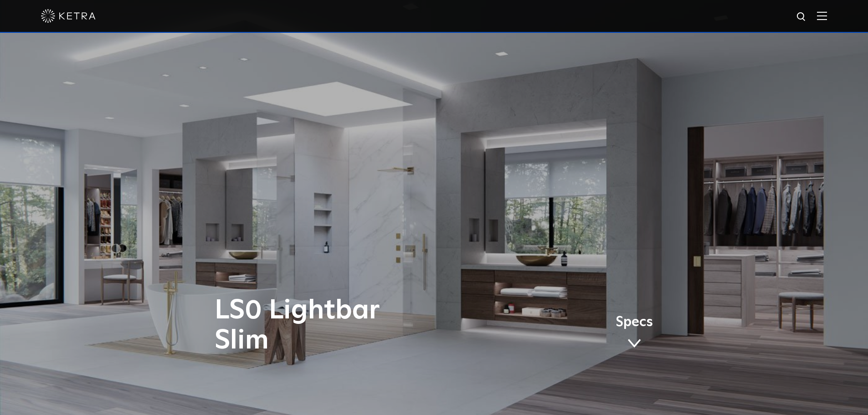  What do you see at coordinates (822, 15) in the screenshot?
I see `img: Hamburger%20Nav.svg` at bounding box center [822, 15].